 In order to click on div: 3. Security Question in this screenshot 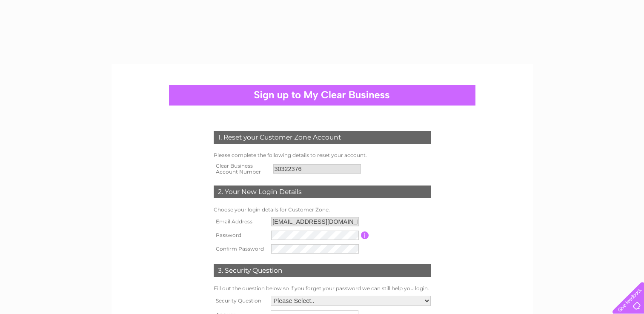, I will do `click(322, 271)`.